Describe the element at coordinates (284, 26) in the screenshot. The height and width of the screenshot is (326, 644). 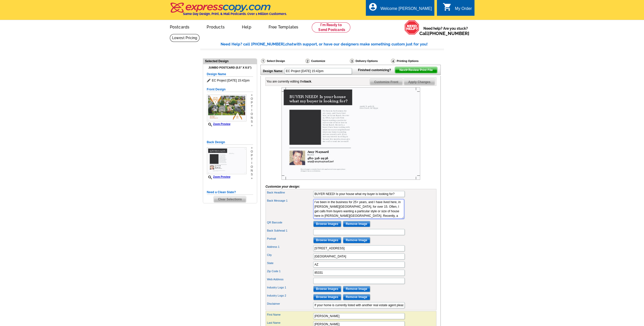
I see `a: Free Templates` at that location.